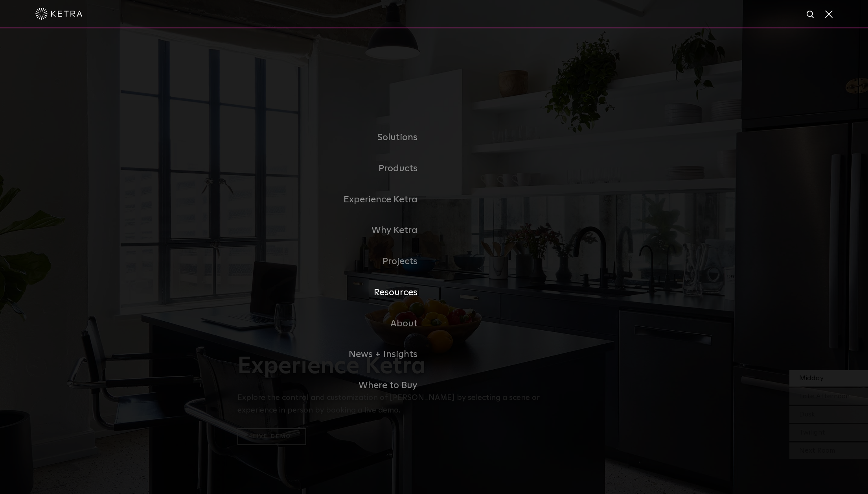 The image size is (868, 494). I want to click on a: Resources, so click(336, 293).